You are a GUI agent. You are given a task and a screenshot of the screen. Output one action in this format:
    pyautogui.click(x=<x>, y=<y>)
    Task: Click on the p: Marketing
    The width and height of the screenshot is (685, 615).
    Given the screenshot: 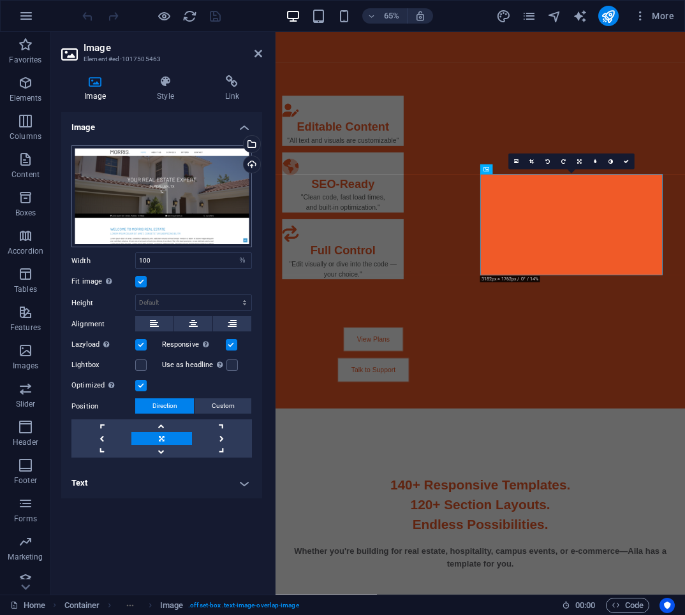 What is the action you would take?
    pyautogui.click(x=25, y=557)
    